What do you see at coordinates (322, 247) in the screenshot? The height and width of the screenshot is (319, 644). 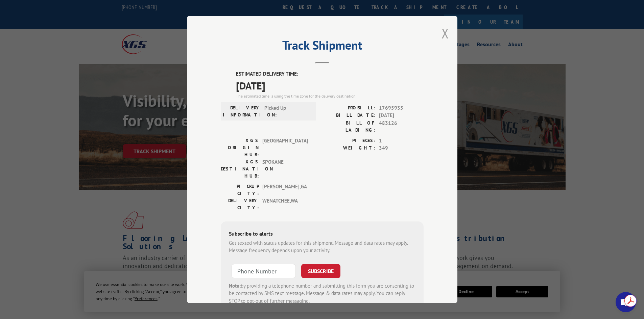 I see `div: Get texted with status updates for this shipment. Message and data rates may apply. Message frequ...` at bounding box center [322, 247].